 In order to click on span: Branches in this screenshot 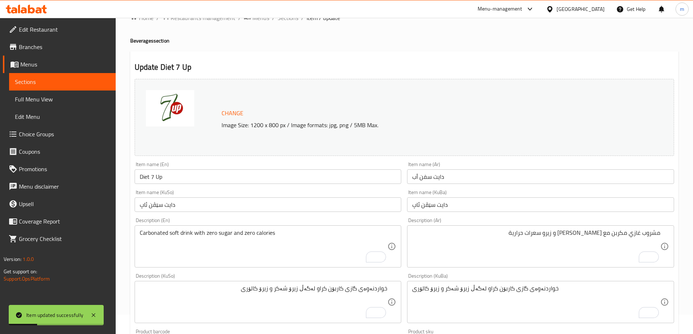, I will do `click(64, 47)`.